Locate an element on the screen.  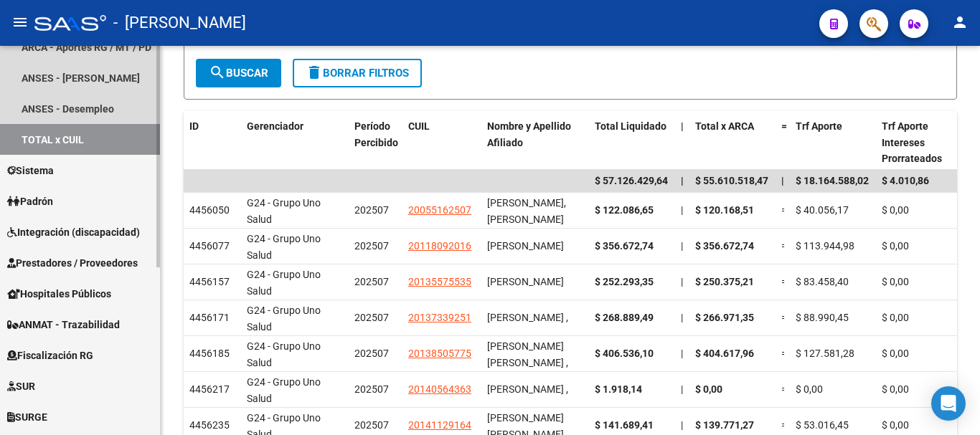
span: $ 4.010,86 is located at coordinates (905, 180).